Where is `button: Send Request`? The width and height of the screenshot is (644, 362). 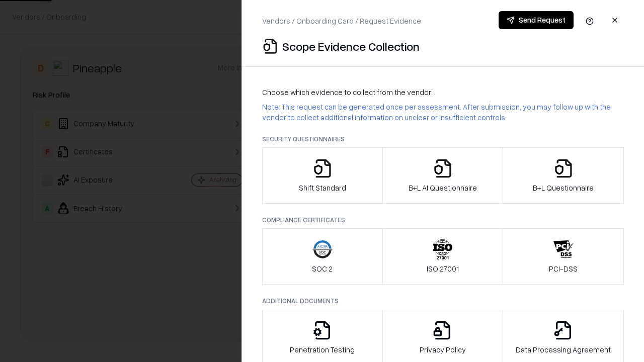
button: Send Request is located at coordinates (536, 20).